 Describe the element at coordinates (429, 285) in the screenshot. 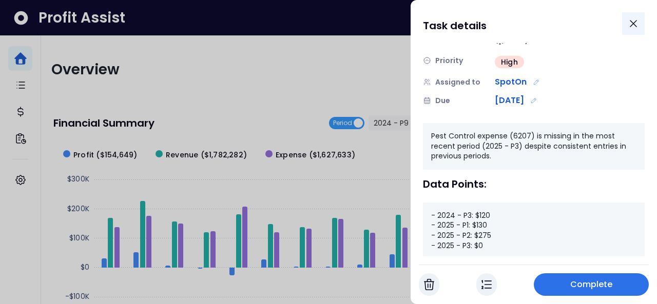

I see `img: Cancel Task` at that location.